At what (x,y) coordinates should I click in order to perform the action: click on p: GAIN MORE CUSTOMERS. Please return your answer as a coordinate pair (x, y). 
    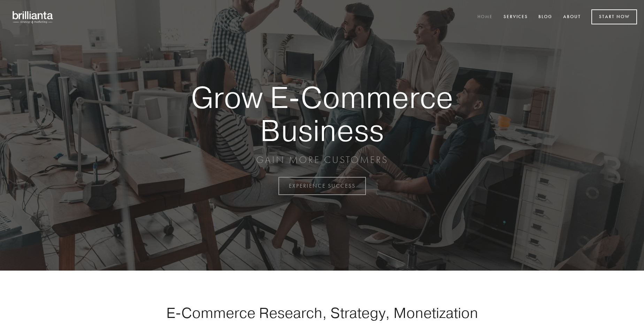
    Looking at the image, I should click on (322, 160).